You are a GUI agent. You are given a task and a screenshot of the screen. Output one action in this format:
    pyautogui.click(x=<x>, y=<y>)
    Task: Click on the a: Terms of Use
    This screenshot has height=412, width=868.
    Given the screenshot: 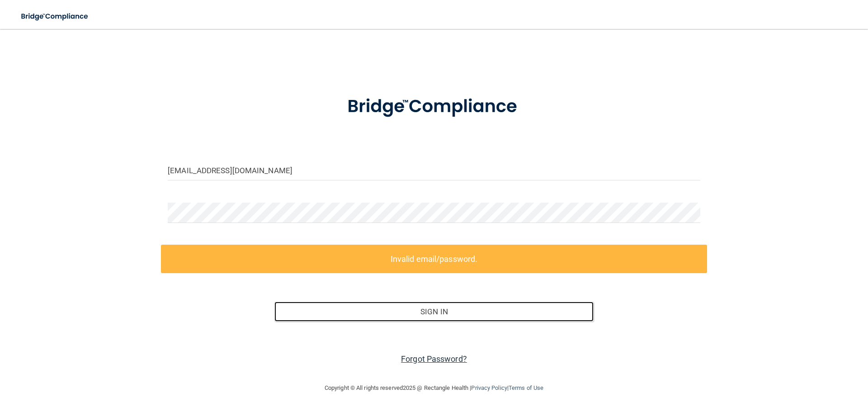 What is the action you would take?
    pyautogui.click(x=526, y=387)
    